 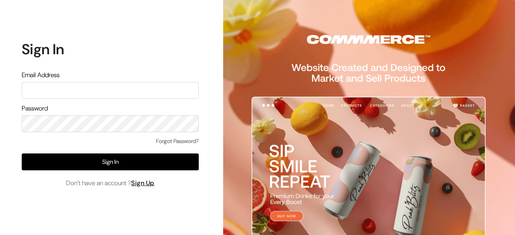 What do you see at coordinates (35, 109) in the screenshot?
I see `label: Password` at bounding box center [35, 109].